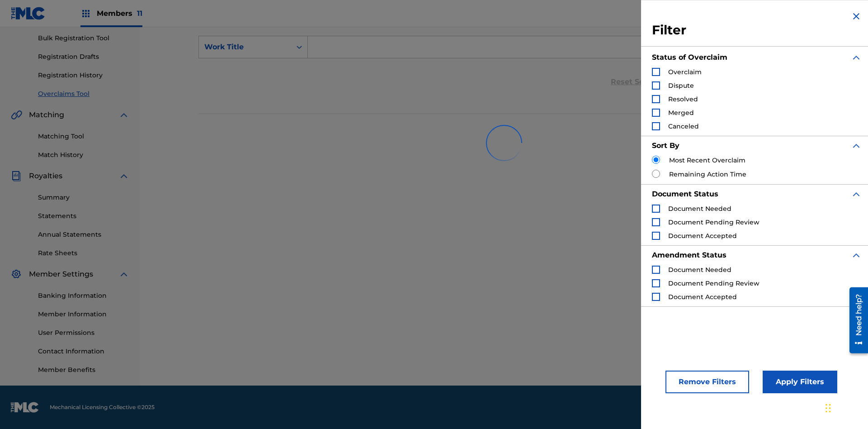 Image resolution: width=868 pixels, height=429 pixels. Describe the element at coordinates (83, 155) in the screenshot. I see `a: Match History` at that location.